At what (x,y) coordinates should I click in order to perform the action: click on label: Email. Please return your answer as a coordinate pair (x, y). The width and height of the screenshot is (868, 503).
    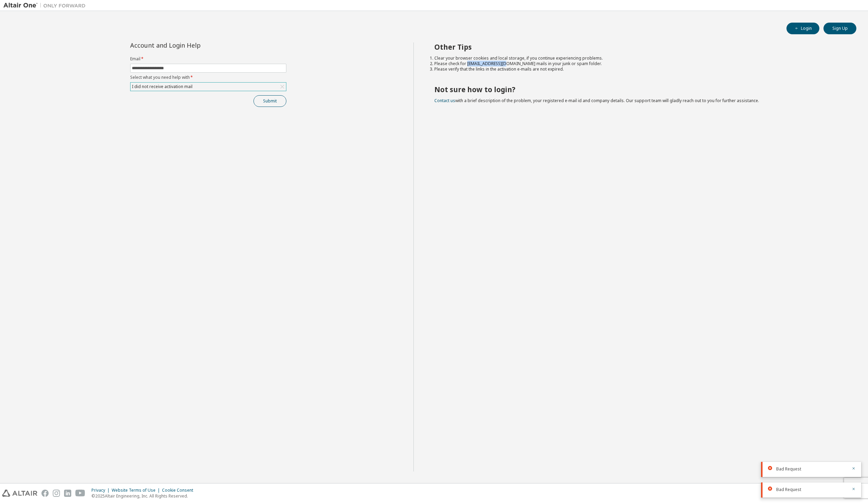
    Looking at the image, I should click on (209, 59).